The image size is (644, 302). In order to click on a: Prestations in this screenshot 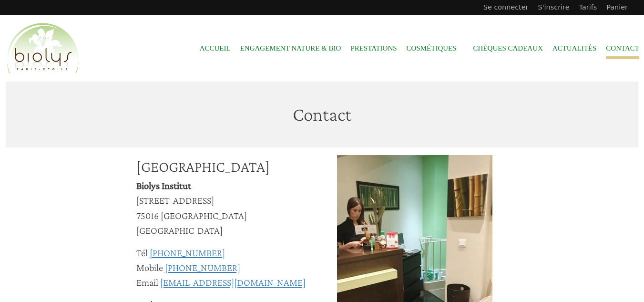, I will do `click(373, 48)`.